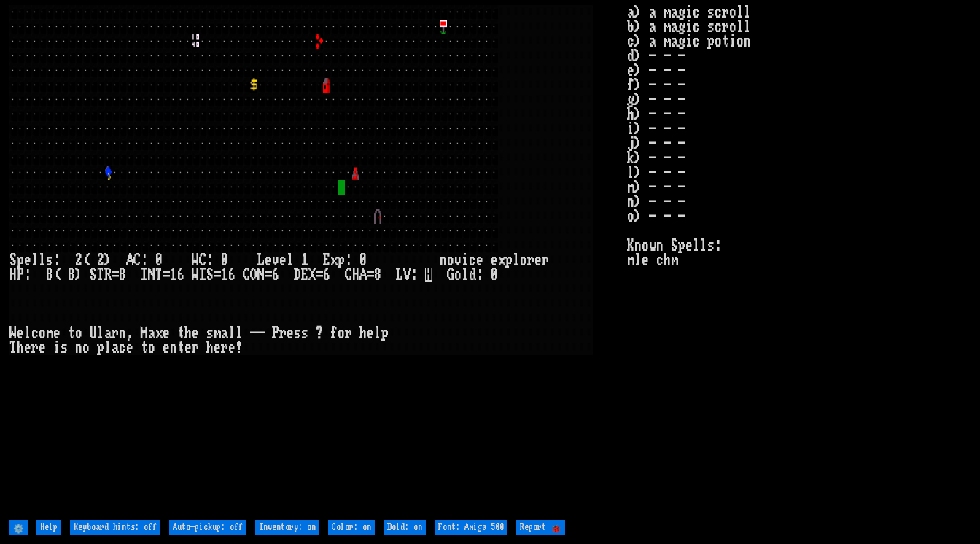  I want to click on div: A, so click(129, 261).